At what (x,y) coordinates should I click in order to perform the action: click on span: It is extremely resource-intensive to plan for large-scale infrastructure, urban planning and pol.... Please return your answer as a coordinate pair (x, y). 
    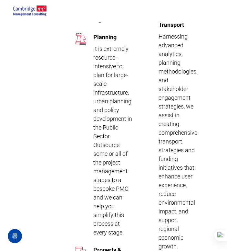
    Looking at the image, I should click on (113, 140).